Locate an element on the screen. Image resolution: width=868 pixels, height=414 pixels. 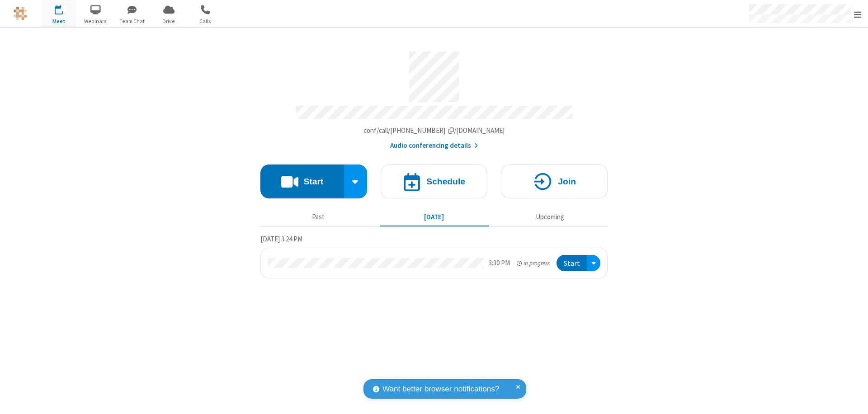
button: Join is located at coordinates (554, 181).